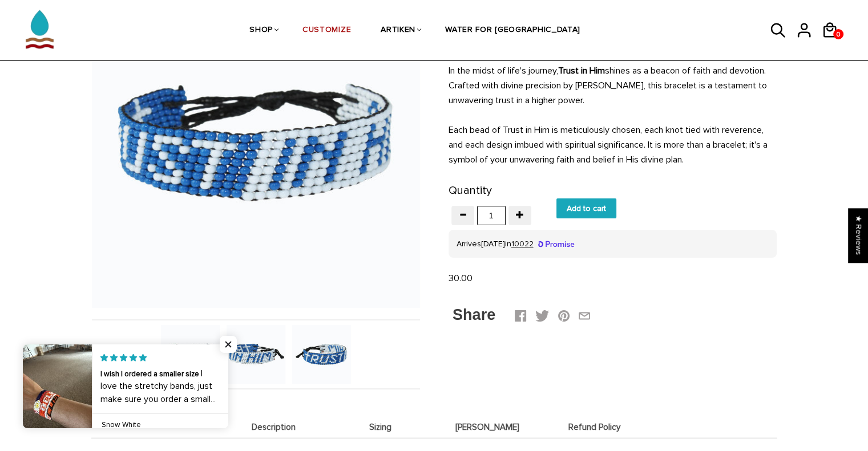 This screenshot has width=868, height=451. I want to click on a: SHOP, so click(261, 31).